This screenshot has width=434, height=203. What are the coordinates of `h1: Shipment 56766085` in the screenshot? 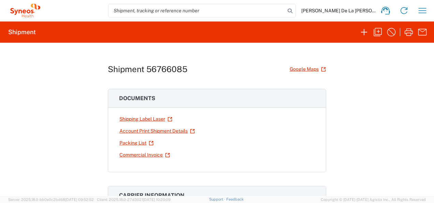 It's located at (148, 69).